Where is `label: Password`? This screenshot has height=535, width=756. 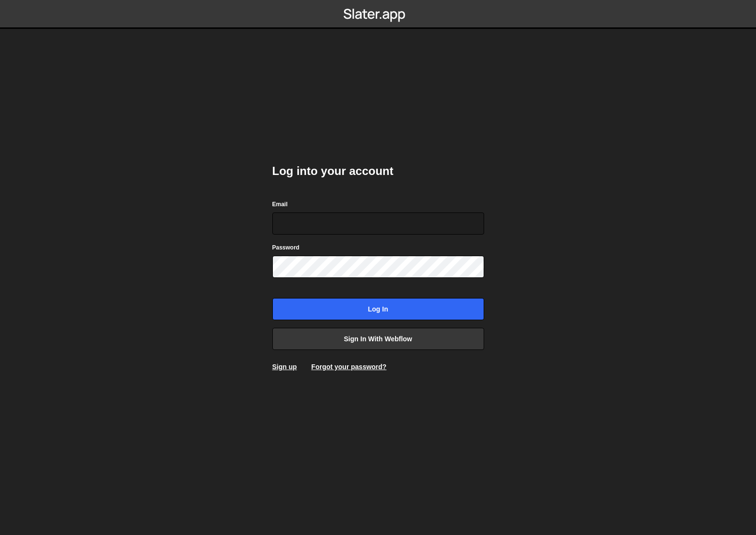
label: Password is located at coordinates (286, 248).